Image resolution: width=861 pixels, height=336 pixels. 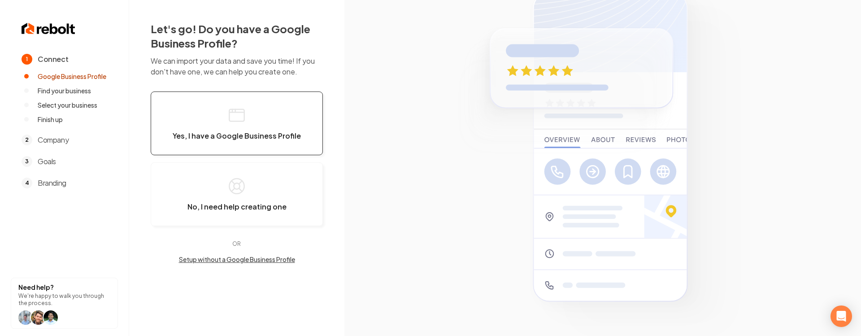 I want to click on p: We can import your data and save you time! If you don't have one, we can help you create one., so click(x=237, y=66).